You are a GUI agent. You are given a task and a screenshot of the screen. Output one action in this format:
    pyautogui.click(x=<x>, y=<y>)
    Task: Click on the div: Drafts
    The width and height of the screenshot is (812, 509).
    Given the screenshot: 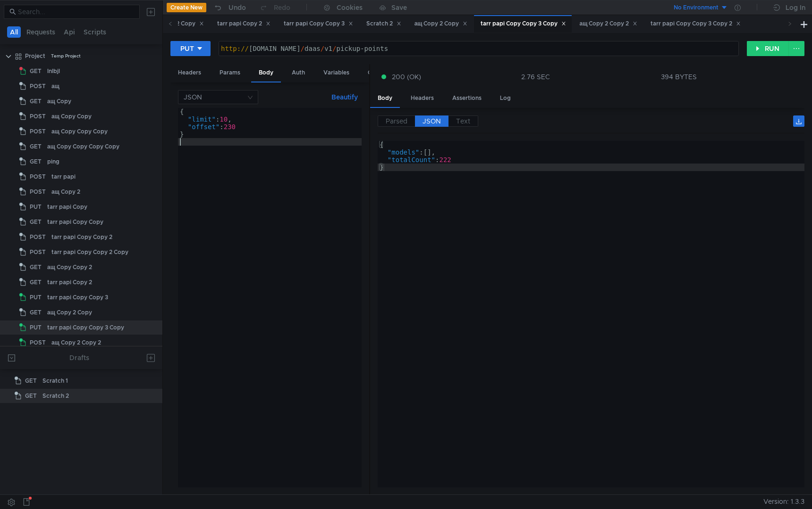 What is the action you would take?
    pyautogui.click(x=79, y=358)
    